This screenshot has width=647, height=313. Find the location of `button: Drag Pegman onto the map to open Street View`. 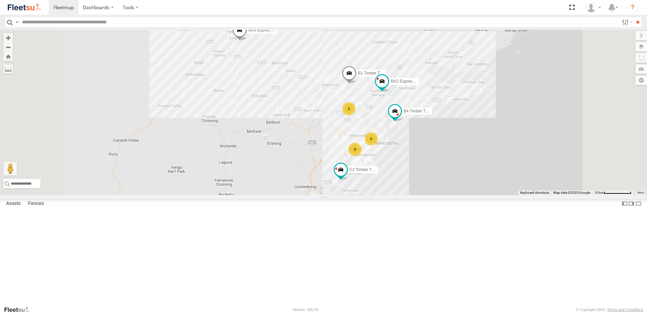

button: Drag Pegman onto the map to open Street View is located at coordinates (10, 168).